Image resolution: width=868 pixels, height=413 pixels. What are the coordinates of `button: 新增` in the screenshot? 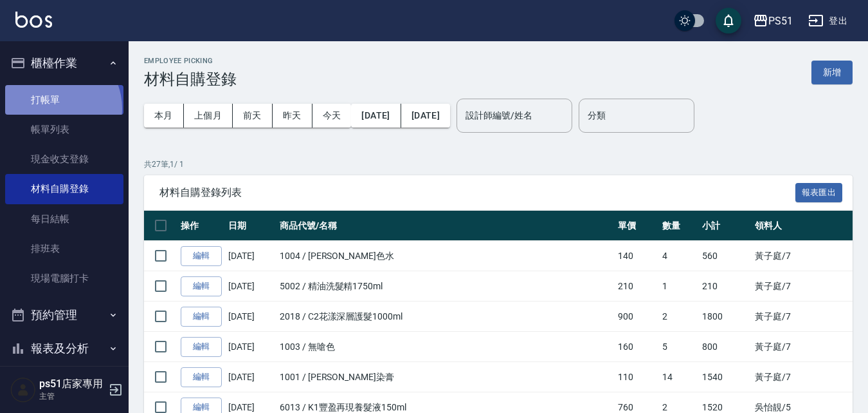 It's located at (832, 72).